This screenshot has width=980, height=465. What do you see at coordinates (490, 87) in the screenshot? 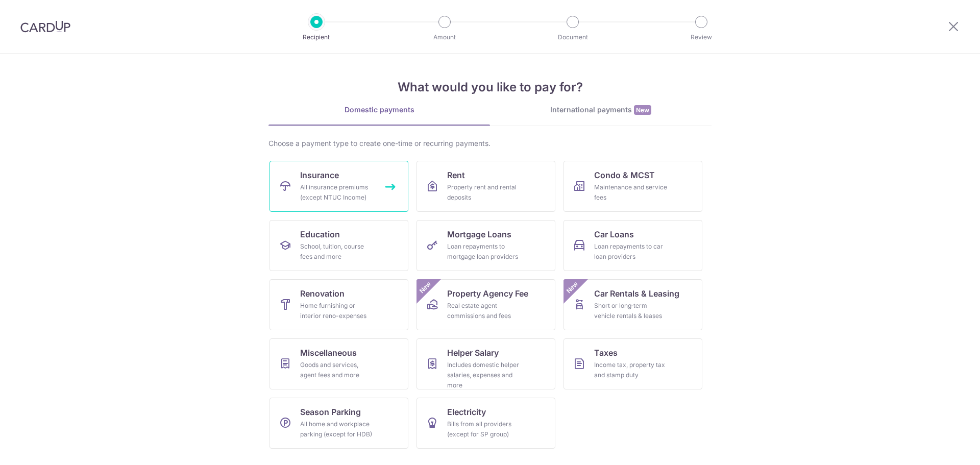
I see `h4: What would you like to pay for?` at bounding box center [490, 87].